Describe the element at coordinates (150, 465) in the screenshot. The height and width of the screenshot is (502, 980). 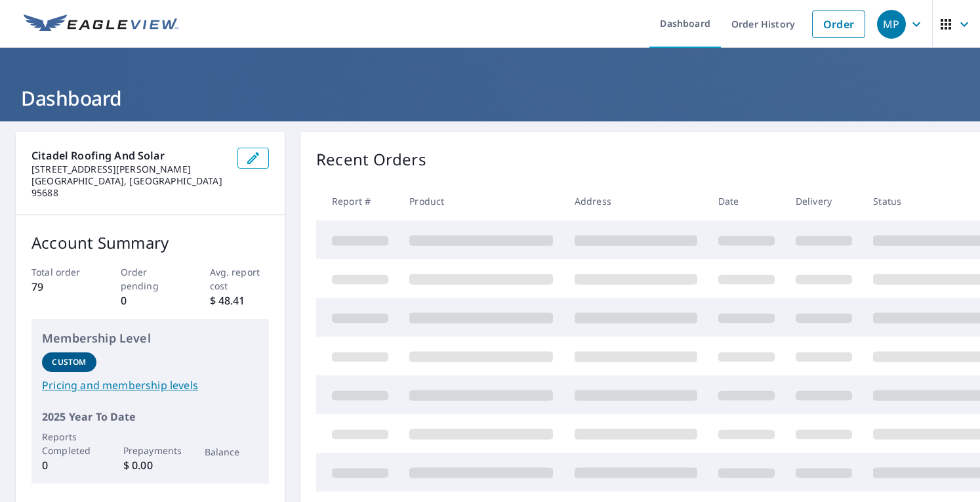
I see `p: $ 0.00` at that location.